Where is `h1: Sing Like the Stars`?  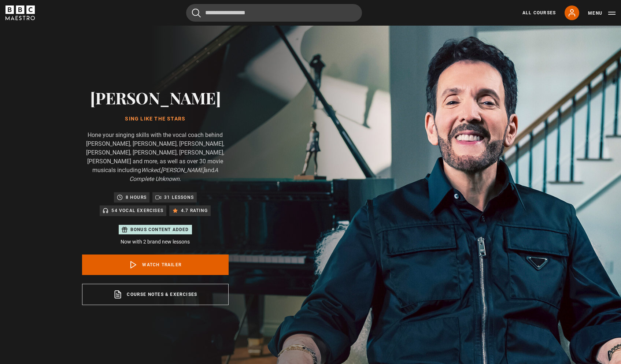 h1: Sing Like the Stars is located at coordinates (156, 119).